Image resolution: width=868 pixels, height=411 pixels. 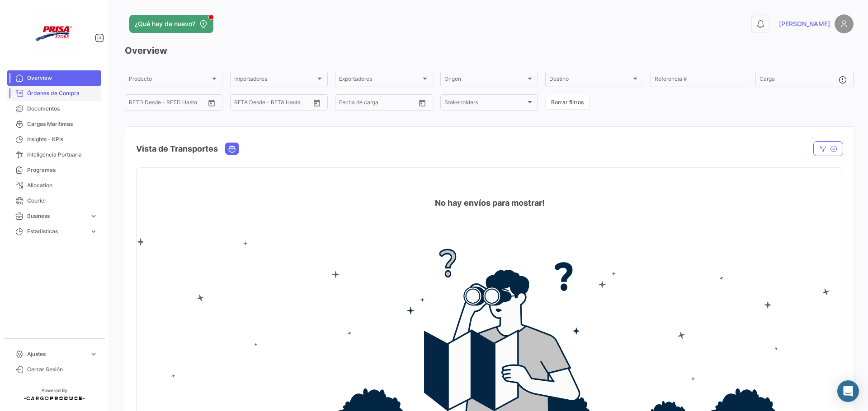 I want to click on h4: No hay envíos para mostrar!, so click(x=489, y=203).